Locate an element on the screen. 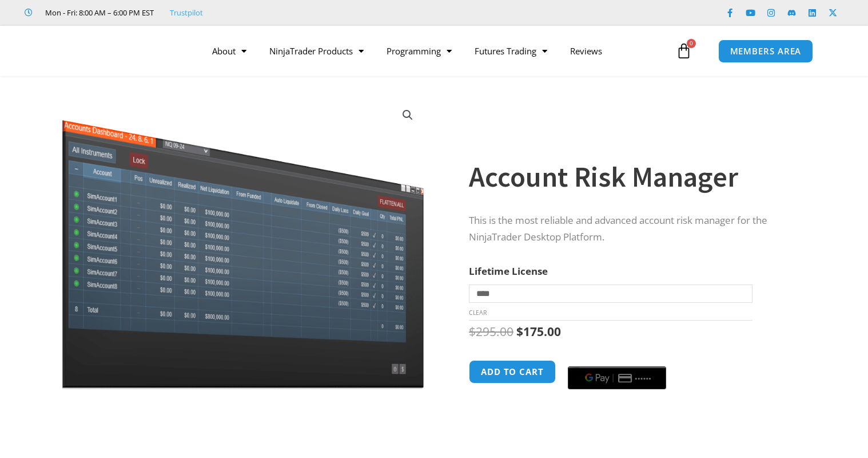  a: Reviews is located at coordinates (586, 51).